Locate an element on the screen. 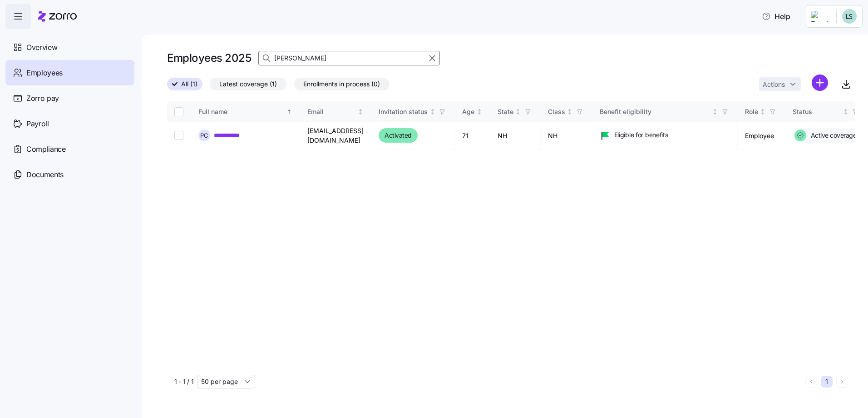 The height and width of the screenshot is (418, 868). div: Role is located at coordinates (751, 112).